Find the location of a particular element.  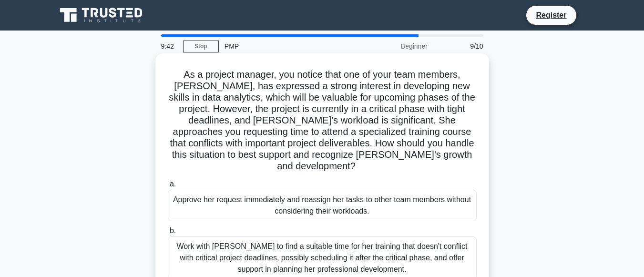

span: a. is located at coordinates (172, 183).